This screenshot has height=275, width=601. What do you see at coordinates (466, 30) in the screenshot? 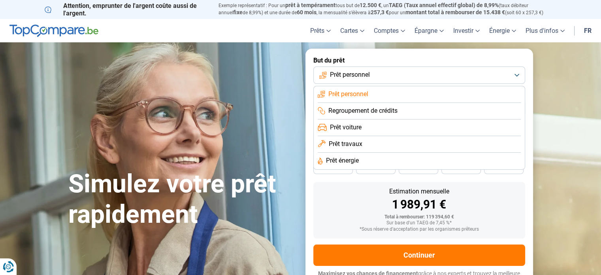
I see `a: Investir` at bounding box center [466, 30].